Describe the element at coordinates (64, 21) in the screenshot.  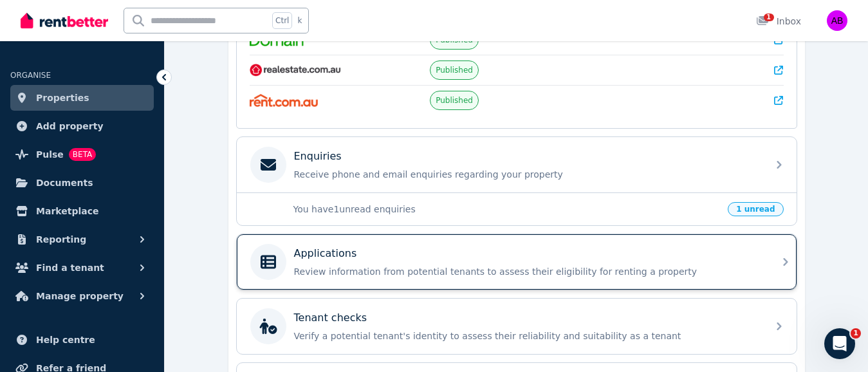
I see `img: RentBetter` at that location.